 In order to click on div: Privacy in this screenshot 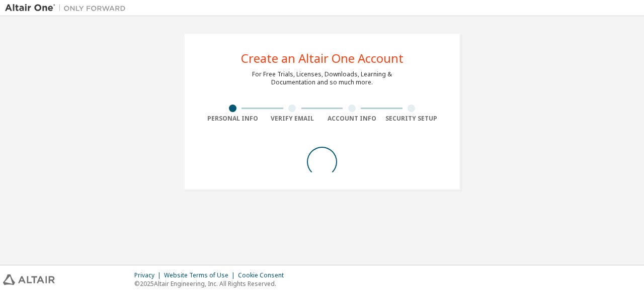, I will do `click(149, 275)`.